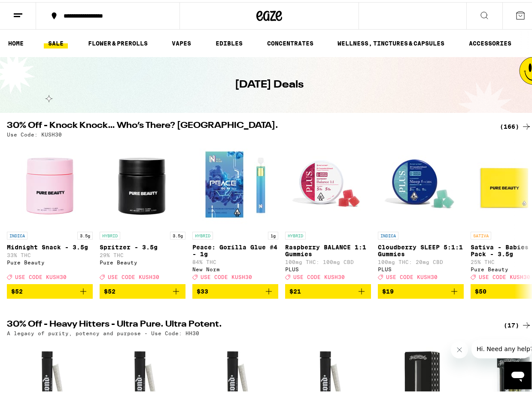 The width and height of the screenshot is (532, 394). What do you see at coordinates (328, 260) in the screenshot?
I see `p: 100mg THC: 100mg CBD` at bounding box center [328, 260].